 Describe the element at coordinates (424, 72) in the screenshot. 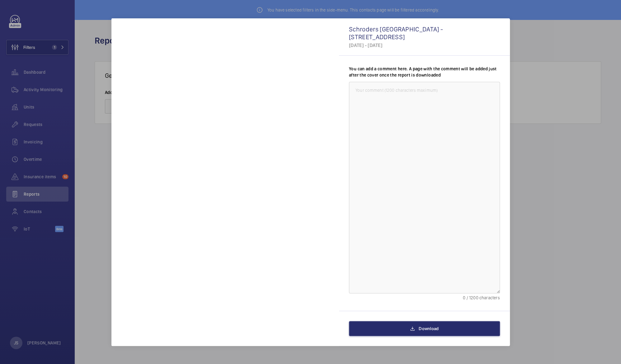

I see `label: You can add a comment here. A page with the comment will be added just after the cover once the r...` at that location.